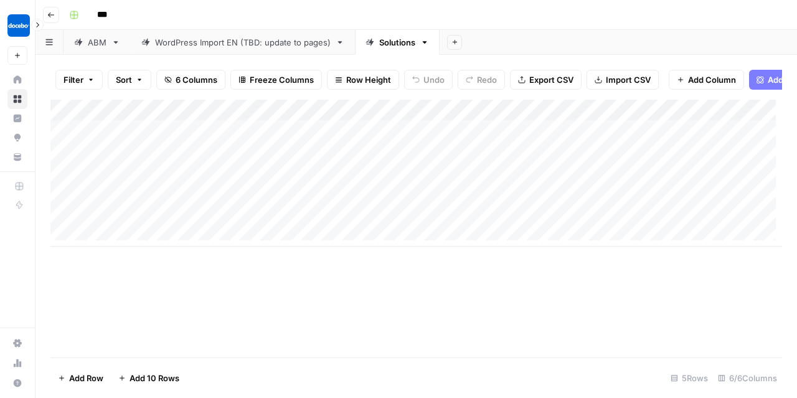  I want to click on div: 5 Rows, so click(690, 378).